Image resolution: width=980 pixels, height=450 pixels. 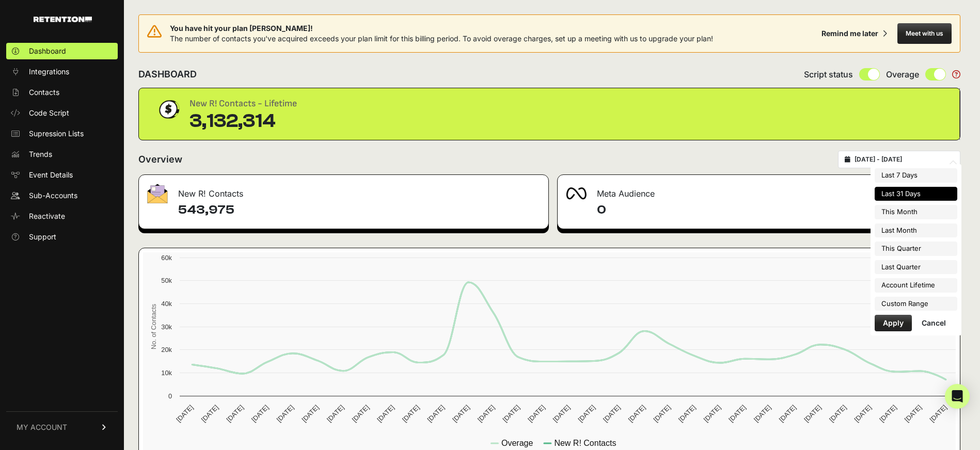 I want to click on div: New R! Contacts - Lifetime, so click(x=243, y=104).